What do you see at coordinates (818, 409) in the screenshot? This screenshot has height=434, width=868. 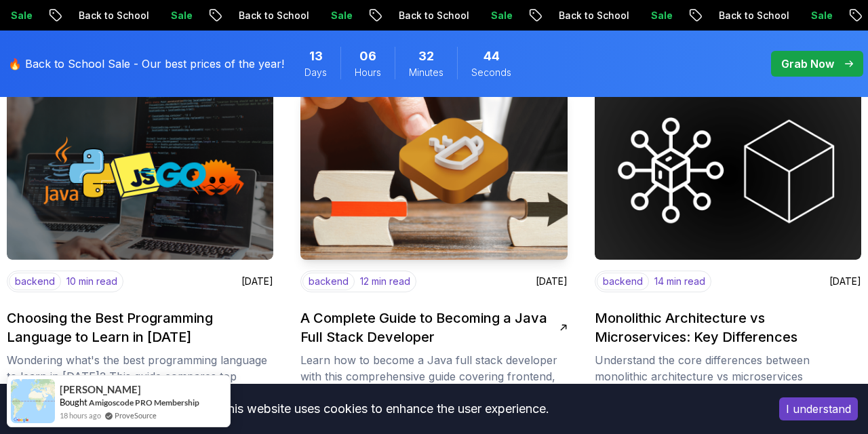 I see `button: Accept cookies` at bounding box center [818, 409].